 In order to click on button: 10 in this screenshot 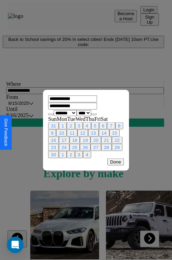, I will do `click(61, 133)`.